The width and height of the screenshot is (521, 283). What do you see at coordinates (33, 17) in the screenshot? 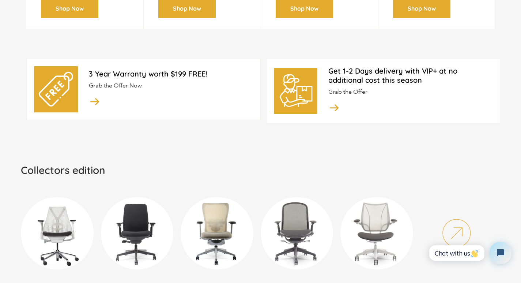
I see `button: Chat with us👋` at bounding box center [33, 17].